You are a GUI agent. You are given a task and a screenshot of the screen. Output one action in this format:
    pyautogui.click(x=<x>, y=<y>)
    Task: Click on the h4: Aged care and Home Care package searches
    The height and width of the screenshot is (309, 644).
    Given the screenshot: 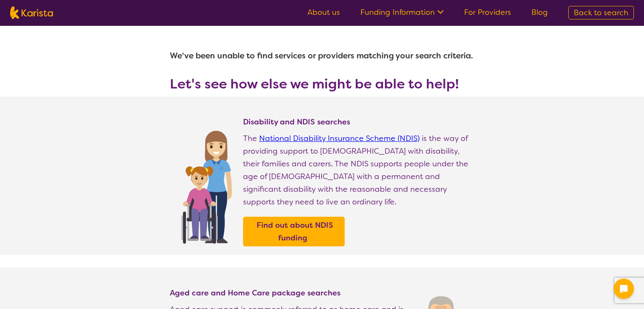 What is the action you would take?
    pyautogui.click(x=288, y=293)
    